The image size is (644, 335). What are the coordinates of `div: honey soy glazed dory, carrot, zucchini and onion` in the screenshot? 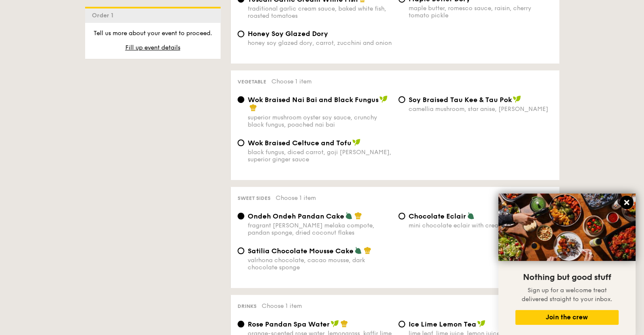 It's located at (320, 43).